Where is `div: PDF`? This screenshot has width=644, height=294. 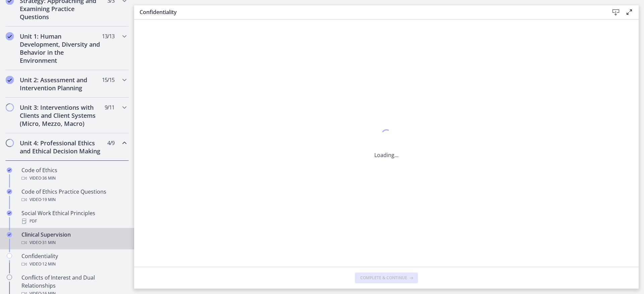 div: PDF is located at coordinates (74, 221).